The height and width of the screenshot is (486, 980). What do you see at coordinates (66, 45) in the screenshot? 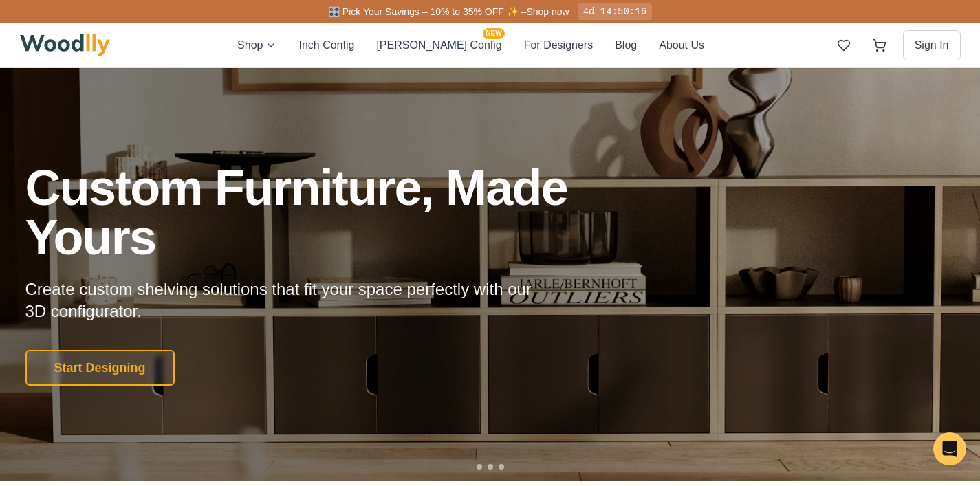
I see `img: Woodlly` at bounding box center [66, 45].